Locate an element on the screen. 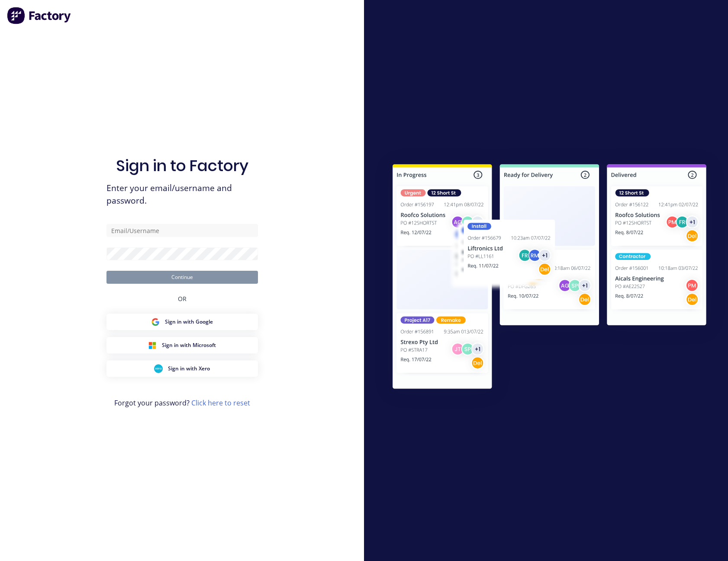  button: Google Sign inSign in with Google is located at coordinates (182, 322).